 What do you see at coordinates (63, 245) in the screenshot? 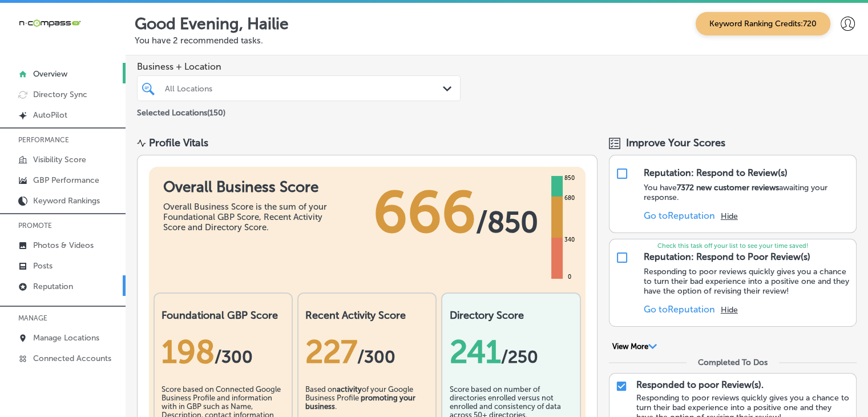
I see `p: Photos & Videos` at bounding box center [63, 245].